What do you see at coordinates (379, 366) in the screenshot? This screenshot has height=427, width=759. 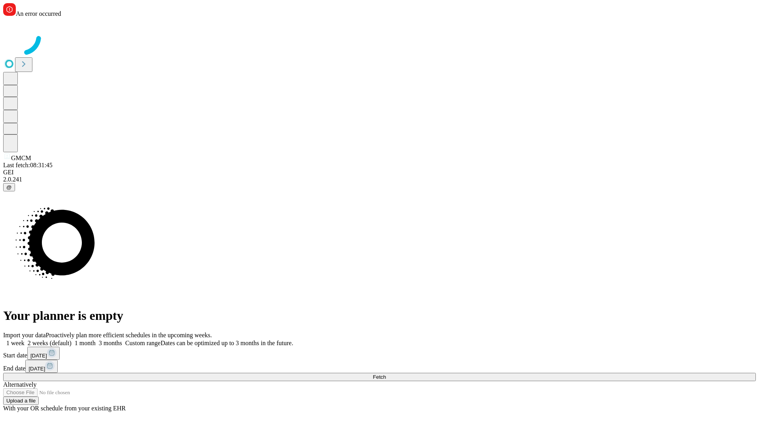 I see `div: End date` at bounding box center [379, 366].